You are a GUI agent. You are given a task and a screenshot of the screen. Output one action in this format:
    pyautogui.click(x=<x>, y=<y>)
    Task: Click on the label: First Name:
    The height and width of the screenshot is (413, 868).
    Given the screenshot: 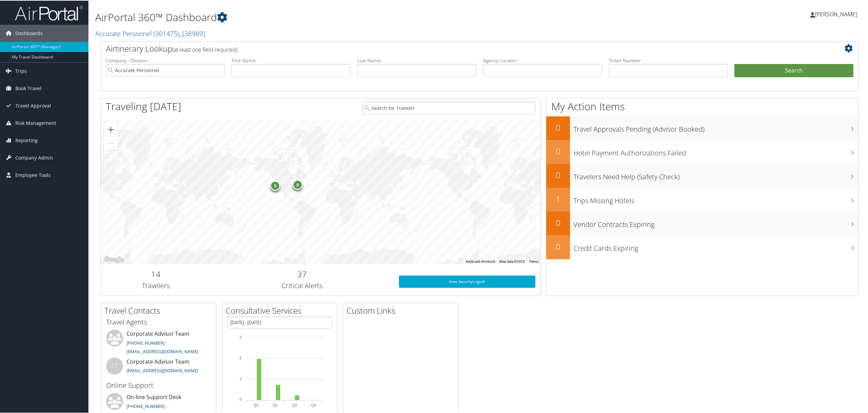 What is the action you would take?
    pyautogui.click(x=291, y=60)
    